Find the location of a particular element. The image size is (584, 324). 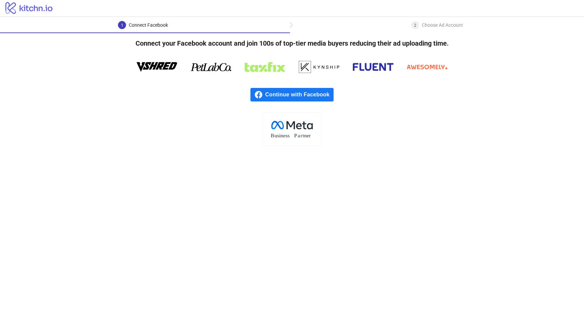

tspan: a is located at coordinates (299, 135).